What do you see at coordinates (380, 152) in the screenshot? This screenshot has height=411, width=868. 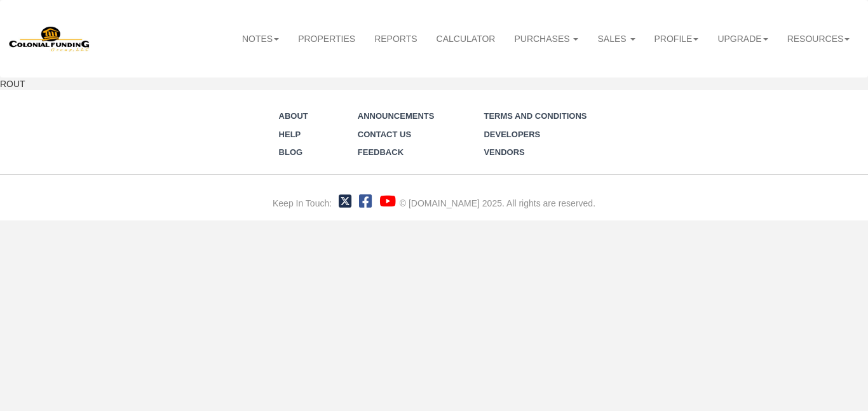 I see `a: Feedback` at bounding box center [380, 152].